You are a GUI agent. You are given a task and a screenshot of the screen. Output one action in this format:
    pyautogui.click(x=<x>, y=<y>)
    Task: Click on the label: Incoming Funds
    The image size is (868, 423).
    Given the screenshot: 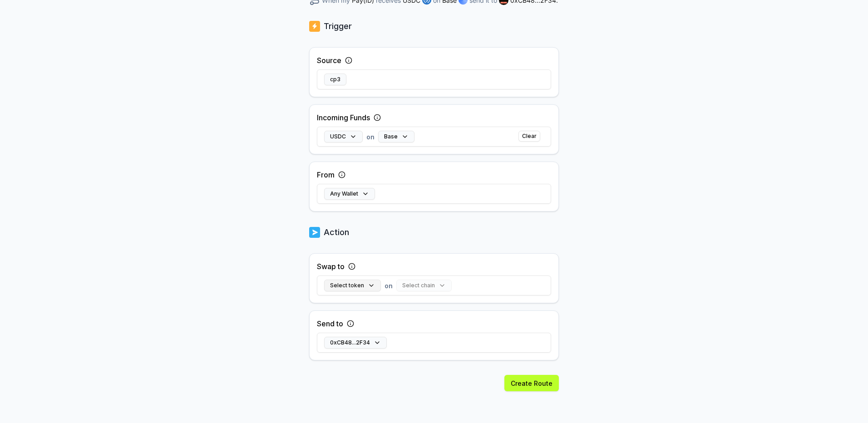 What is the action you would take?
    pyautogui.click(x=343, y=117)
    